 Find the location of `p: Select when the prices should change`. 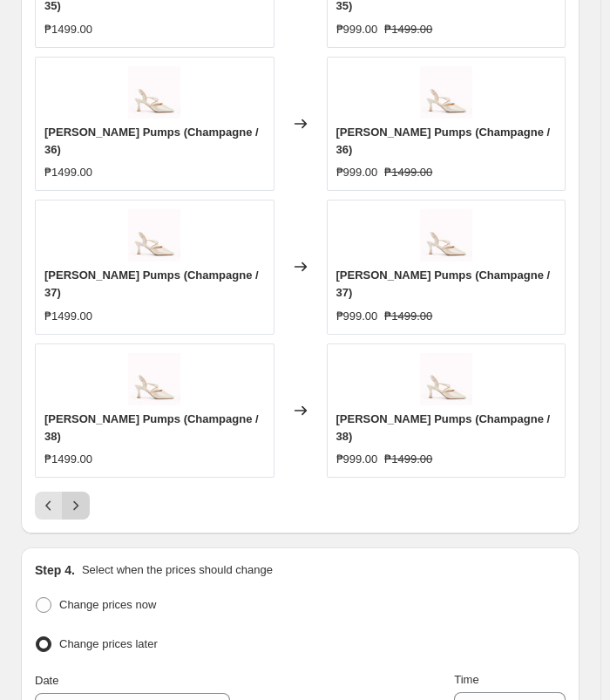

p: Select when the prices should change is located at coordinates (177, 570).